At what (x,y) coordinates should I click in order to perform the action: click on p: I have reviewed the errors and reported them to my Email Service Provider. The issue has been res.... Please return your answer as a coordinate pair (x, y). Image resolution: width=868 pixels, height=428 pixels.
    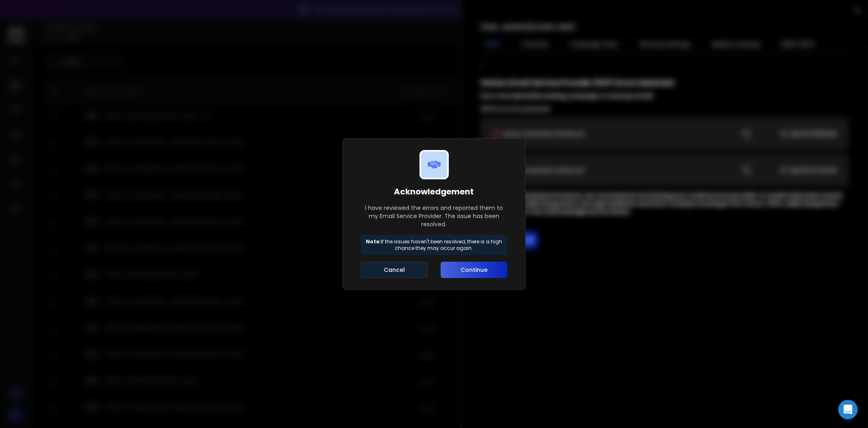
    Looking at the image, I should click on (434, 216).